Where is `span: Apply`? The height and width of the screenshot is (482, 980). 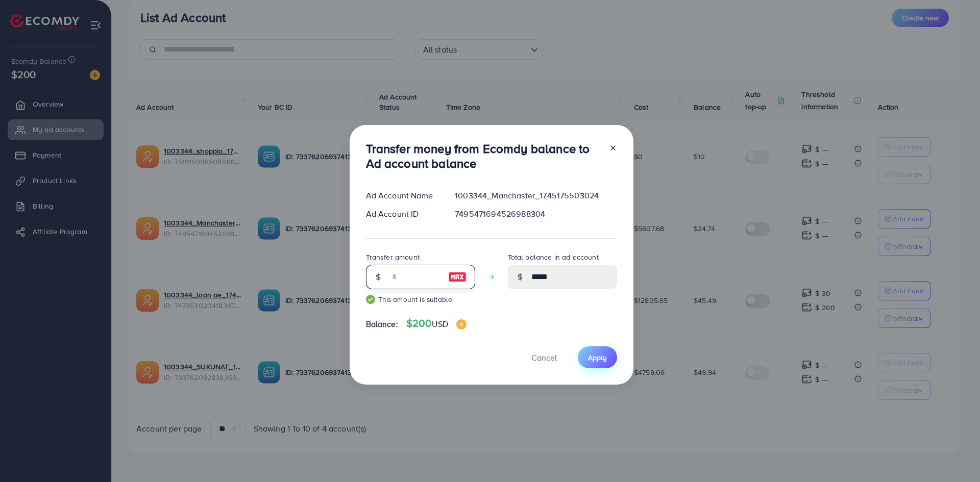 span: Apply is located at coordinates (597, 358).